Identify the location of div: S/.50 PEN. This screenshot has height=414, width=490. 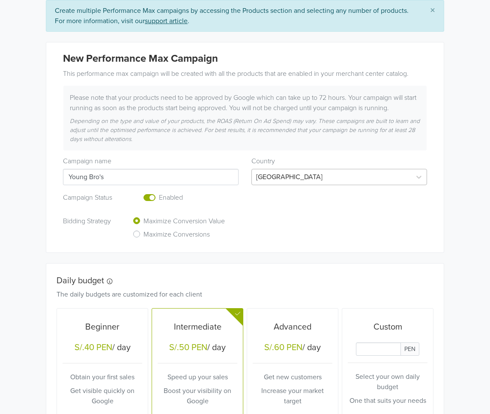
(188, 347).